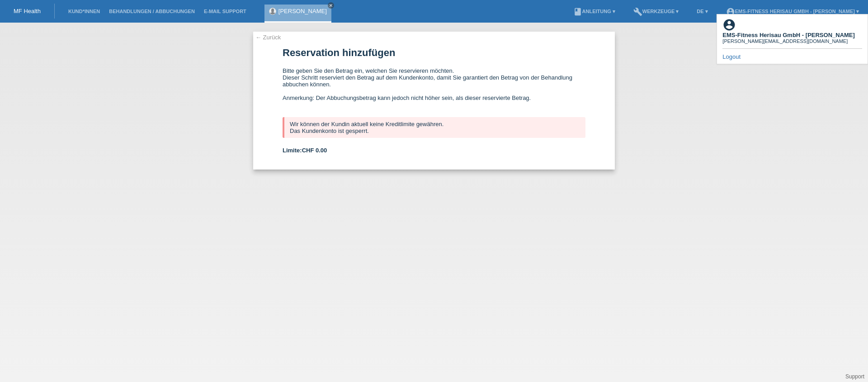  Describe the element at coordinates (331, 5) in the screenshot. I see `i: close` at that location.